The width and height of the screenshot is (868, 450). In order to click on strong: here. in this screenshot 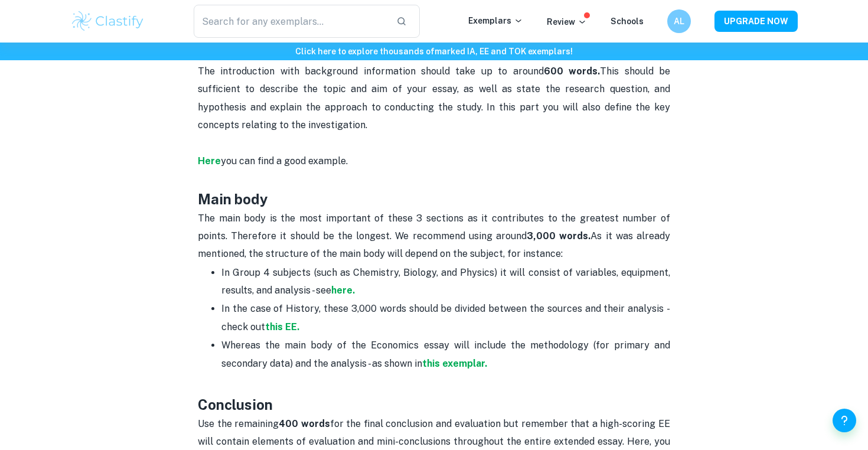, I will do `click(343, 290)`.